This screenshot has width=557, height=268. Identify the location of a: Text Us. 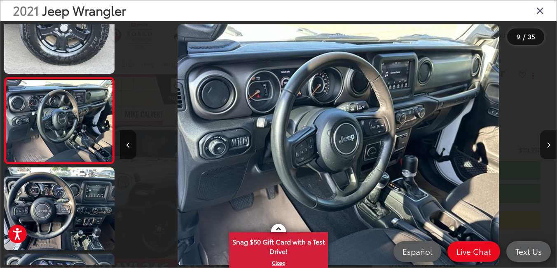
(528, 251).